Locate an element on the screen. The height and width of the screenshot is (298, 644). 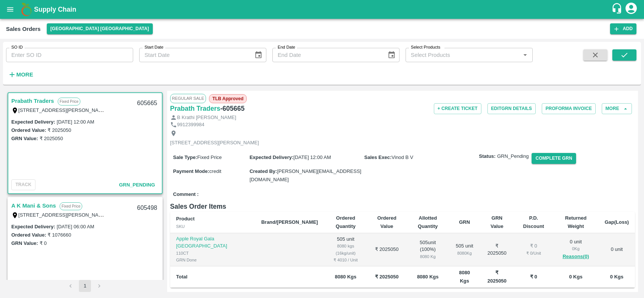
b: Ordered Value is located at coordinates (387, 222).